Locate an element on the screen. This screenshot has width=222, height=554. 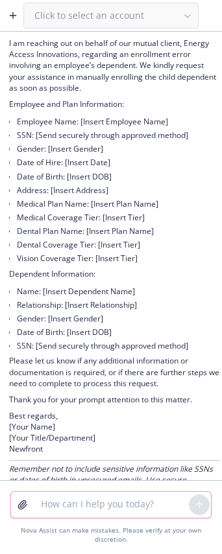
li: Relationship: [Insert Relationship] is located at coordinates (118, 305).